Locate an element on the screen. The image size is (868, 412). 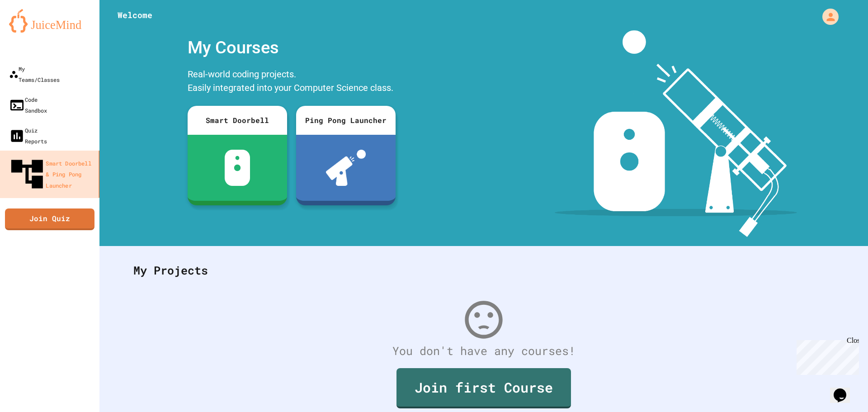
div: Quiz Reports is located at coordinates (28, 136).